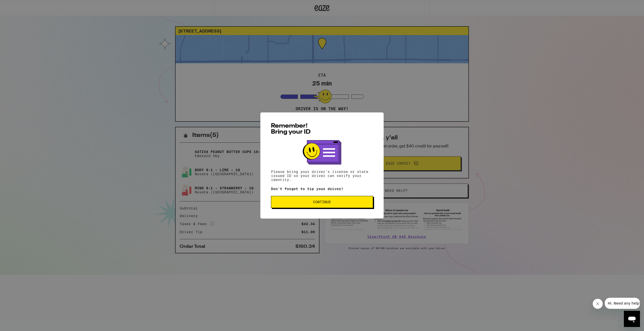  What do you see at coordinates (322, 202) in the screenshot?
I see `button: Continue` at bounding box center [322, 202].